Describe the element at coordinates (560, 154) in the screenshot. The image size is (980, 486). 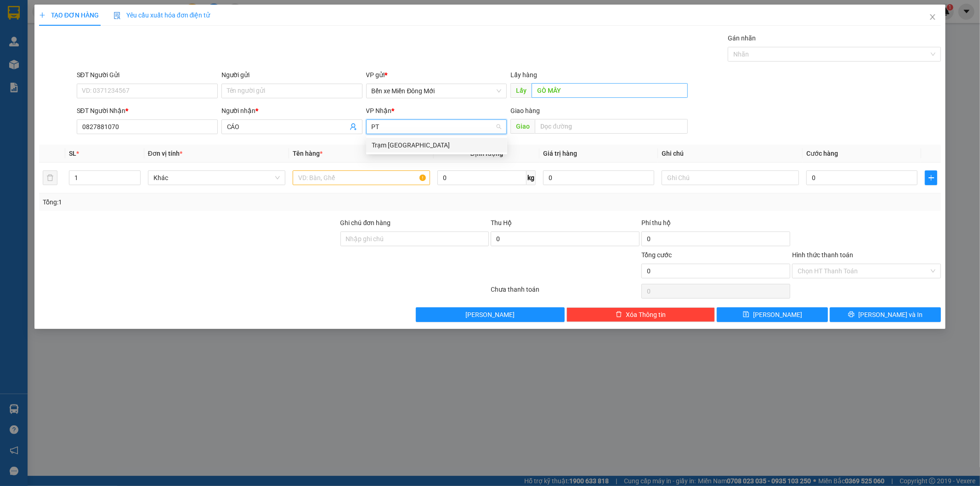
I see `span: Giá trị hàng` at that location.